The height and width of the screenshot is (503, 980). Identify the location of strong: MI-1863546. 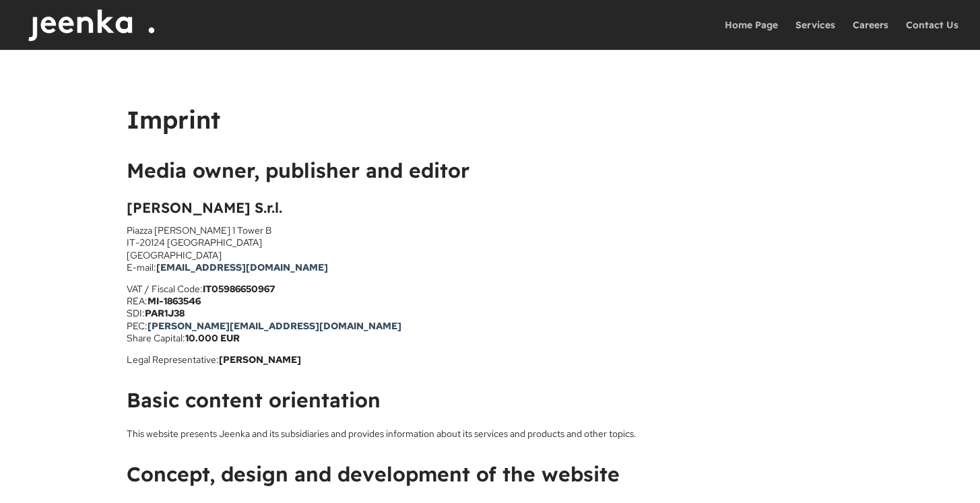
(173, 301).